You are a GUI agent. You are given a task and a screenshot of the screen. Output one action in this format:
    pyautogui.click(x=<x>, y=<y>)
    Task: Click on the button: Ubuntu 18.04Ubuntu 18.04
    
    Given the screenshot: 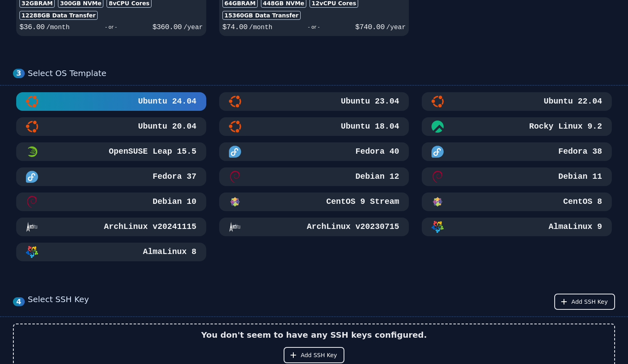 What is the action you would take?
    pyautogui.click(x=314, y=127)
    